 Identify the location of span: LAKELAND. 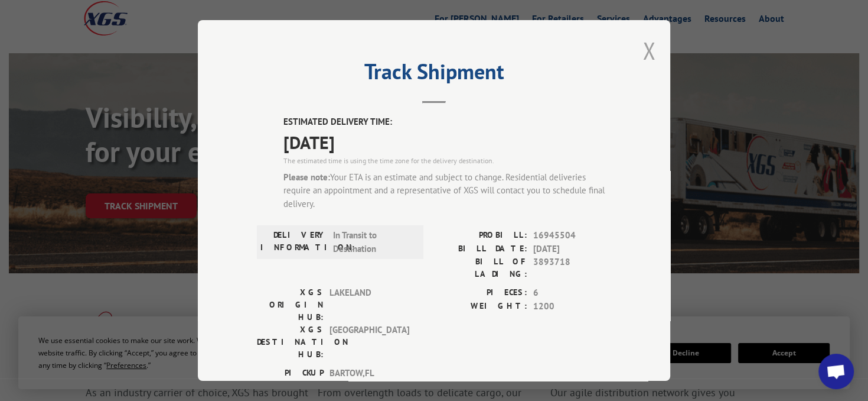
(369, 305).